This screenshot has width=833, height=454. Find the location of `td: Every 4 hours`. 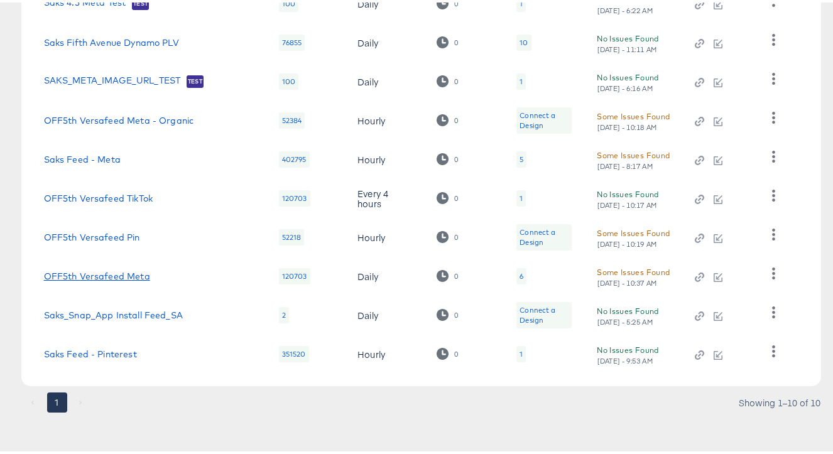

td: Every 4 hours is located at coordinates (386, 196).